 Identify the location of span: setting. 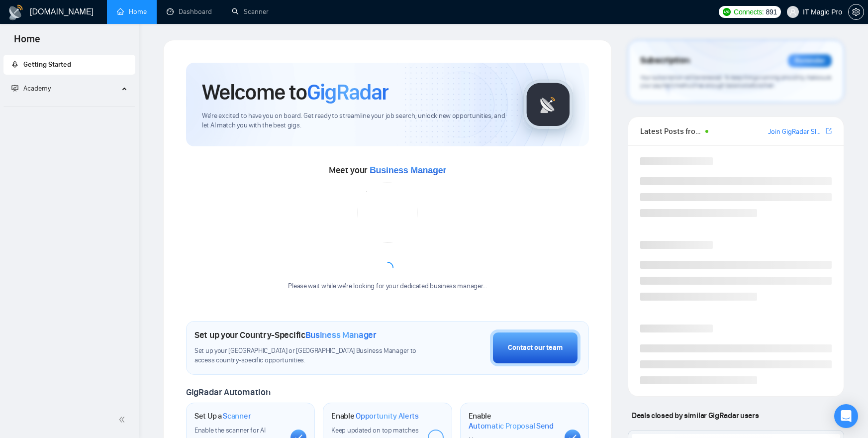
(856, 12).